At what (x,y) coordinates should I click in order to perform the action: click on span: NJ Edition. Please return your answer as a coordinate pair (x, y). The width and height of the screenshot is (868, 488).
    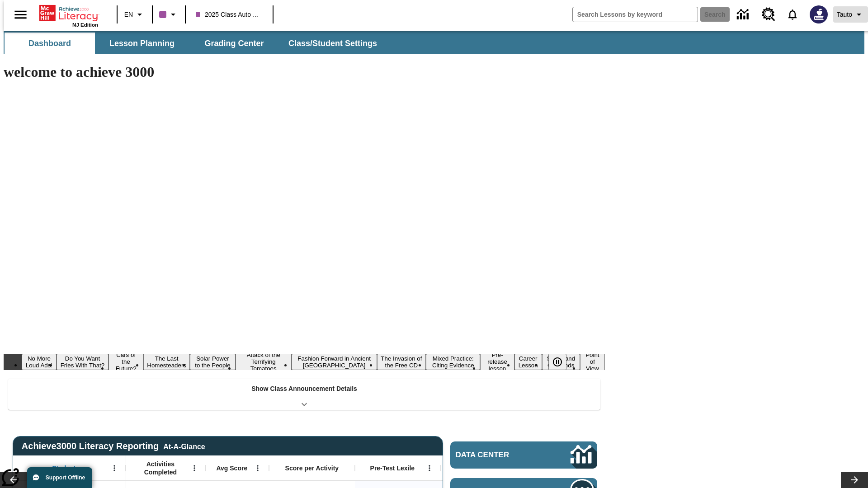
    Looking at the image, I should click on (85, 25).